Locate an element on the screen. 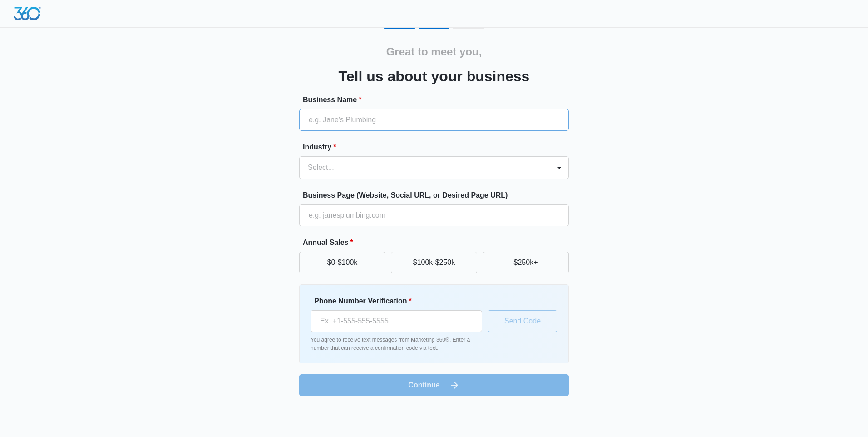 The height and width of the screenshot is (437, 868). label: Business Page (Website, Social URL, or Desired Page URL) is located at coordinates (437, 195).